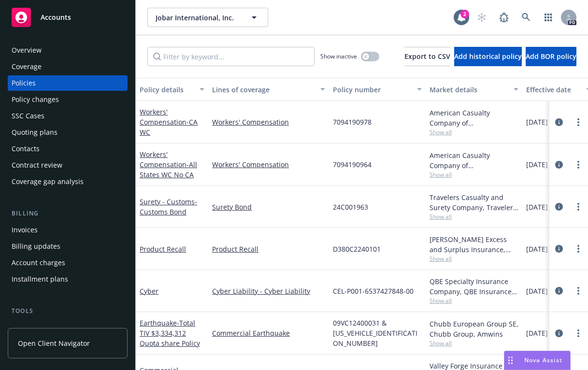  I want to click on a: Account charges, so click(68, 263).